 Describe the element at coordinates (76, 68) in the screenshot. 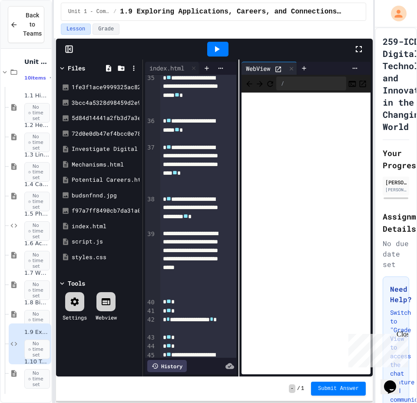

I see `div: Files` at that location.